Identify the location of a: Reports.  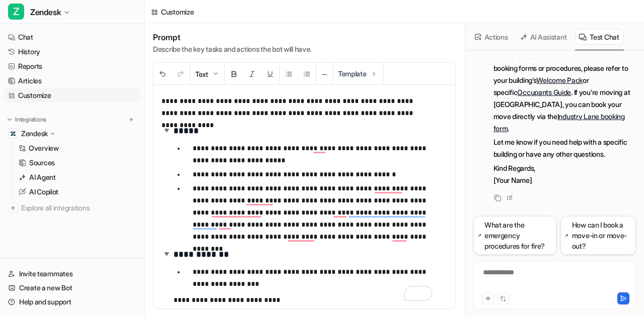
(72, 66).